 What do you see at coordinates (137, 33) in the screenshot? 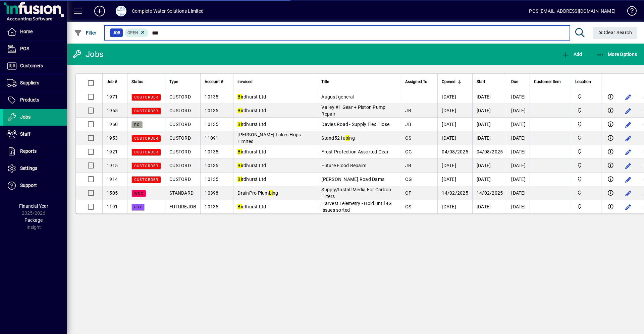
I see `mat-chip: Open Status: Open` at bounding box center [137, 33].